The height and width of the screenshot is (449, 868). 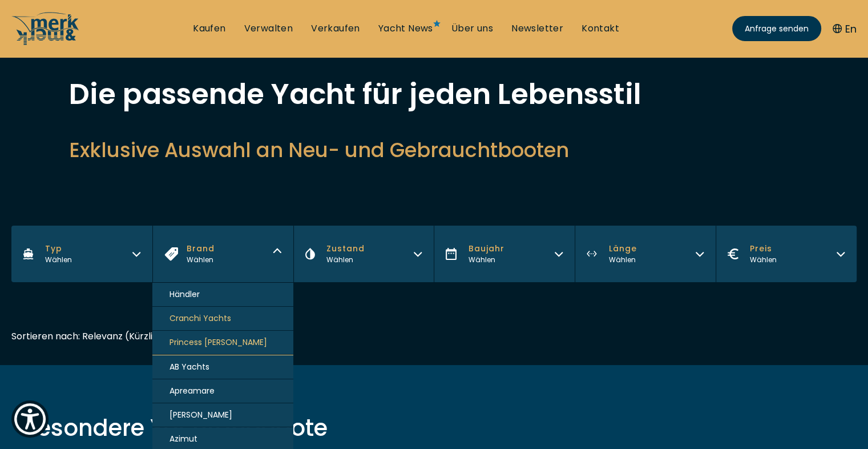 What do you see at coordinates (223, 319) in the screenshot?
I see `button: Cranchi Yachts` at bounding box center [223, 319].